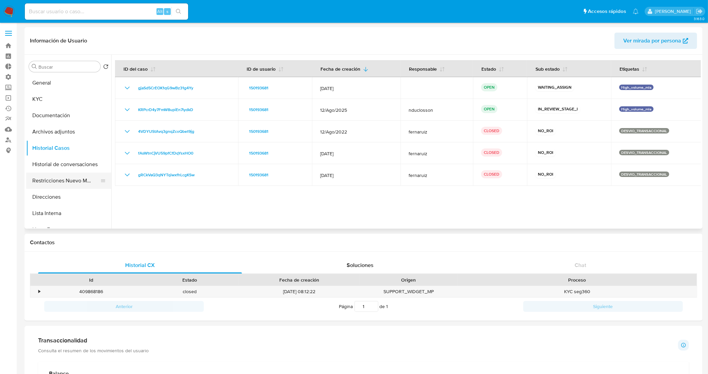 The width and height of the screenshot is (708, 374). What do you see at coordinates (360, 265) in the screenshot?
I see `span: Soluciones` at bounding box center [360, 265].